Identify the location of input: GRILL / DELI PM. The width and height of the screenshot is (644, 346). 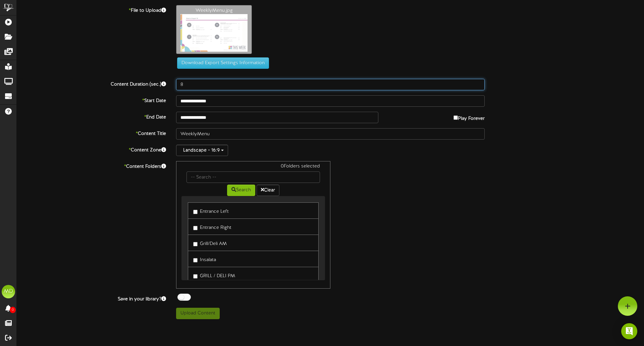
(195, 276).